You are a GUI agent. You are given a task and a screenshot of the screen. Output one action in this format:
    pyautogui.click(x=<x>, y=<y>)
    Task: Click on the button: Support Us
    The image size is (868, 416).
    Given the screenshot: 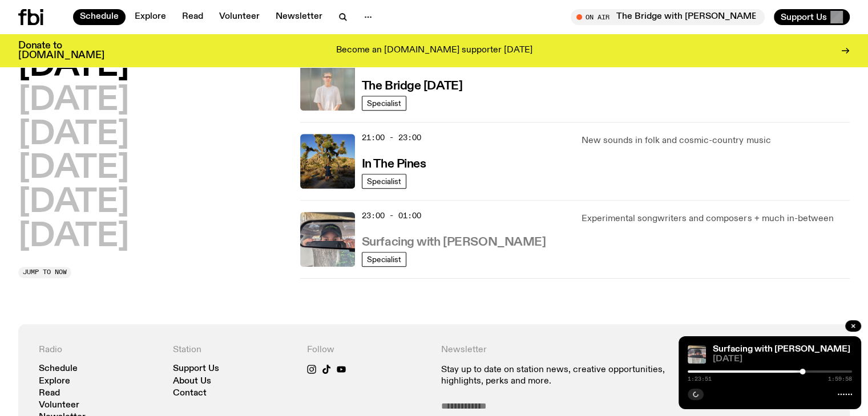 What is the action you would take?
    pyautogui.click(x=811, y=17)
    